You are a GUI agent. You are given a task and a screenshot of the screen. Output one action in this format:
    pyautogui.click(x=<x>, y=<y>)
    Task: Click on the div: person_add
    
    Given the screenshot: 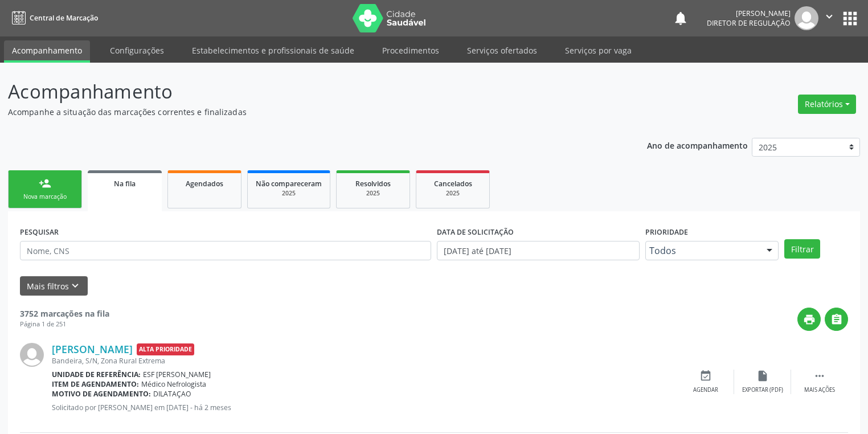 What is the action you would take?
    pyautogui.click(x=45, y=183)
    